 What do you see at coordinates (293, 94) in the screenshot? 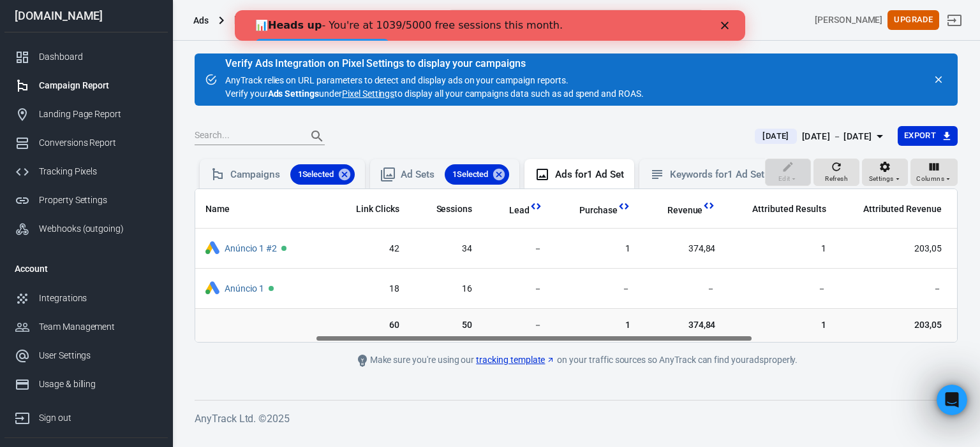
I see `strong: Ads Settings` at bounding box center [293, 94].